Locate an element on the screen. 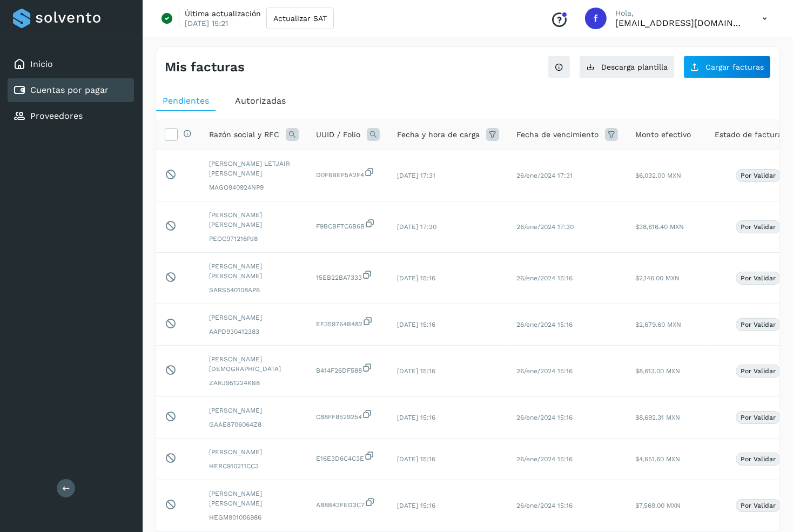  a: Inicio is located at coordinates (42, 64).